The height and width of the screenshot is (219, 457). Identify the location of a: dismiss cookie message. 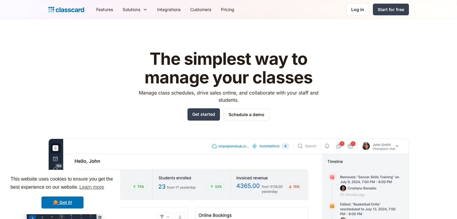
(62, 203).